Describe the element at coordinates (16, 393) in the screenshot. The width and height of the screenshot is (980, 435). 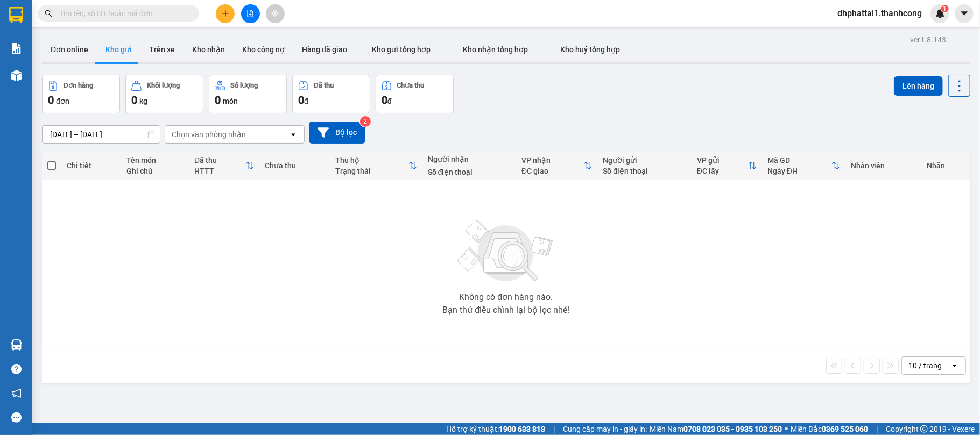
I see `span: notification` at that location.